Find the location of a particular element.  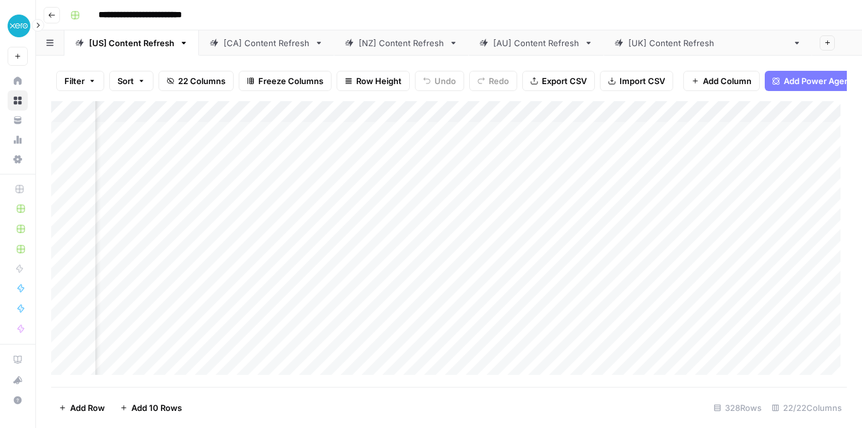

span: Add Power Agent is located at coordinates (818, 81).